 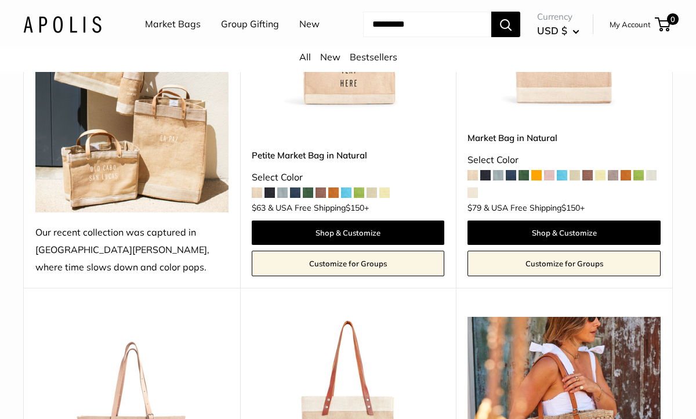 I want to click on a: Group Gifting, so click(x=250, y=24).